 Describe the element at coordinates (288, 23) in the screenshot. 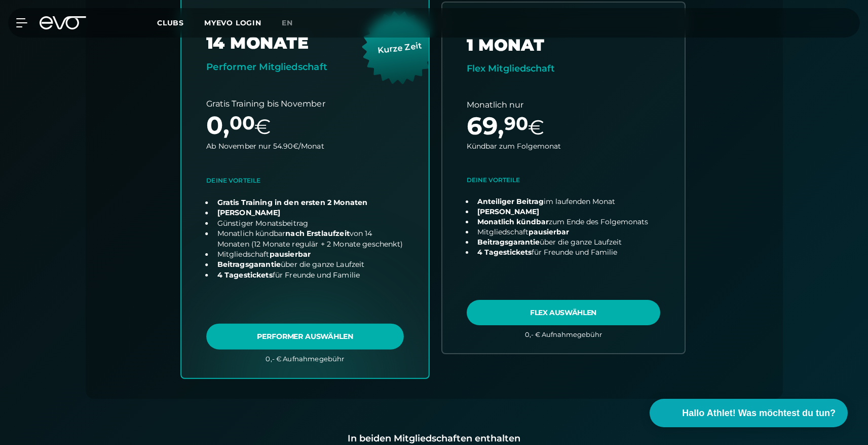

I see `span: en` at that location.